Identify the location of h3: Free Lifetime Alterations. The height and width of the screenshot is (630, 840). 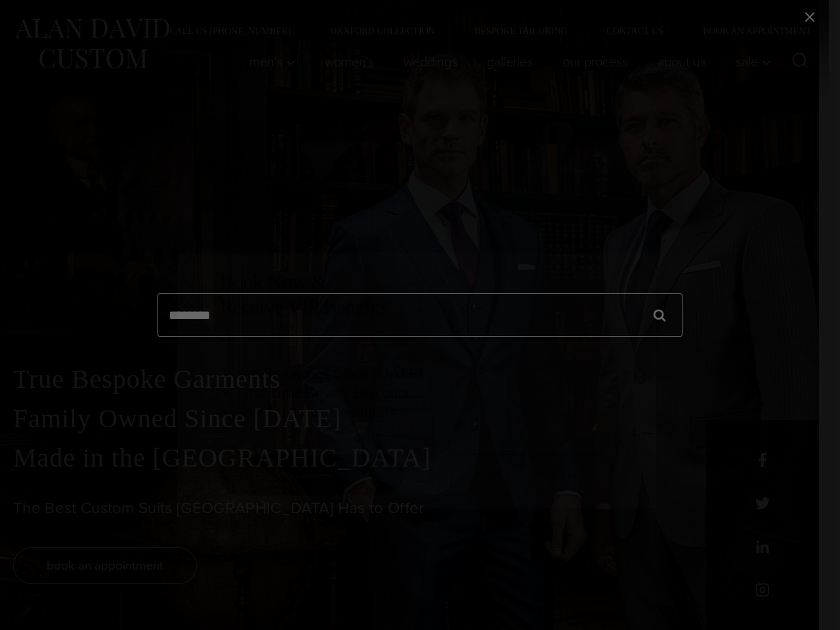
(425, 412).